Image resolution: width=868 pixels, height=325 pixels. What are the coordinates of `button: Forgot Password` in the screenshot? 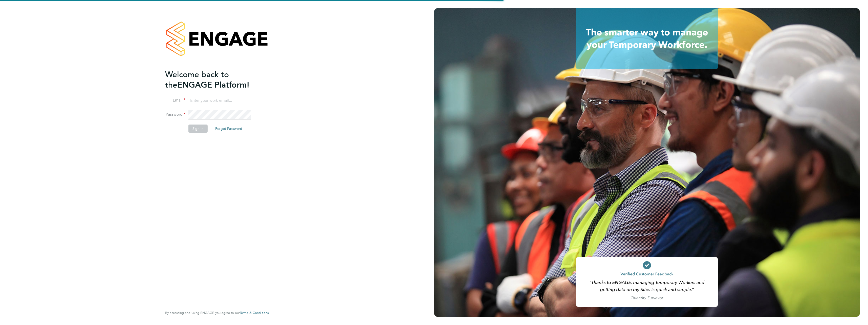 It's located at (229, 129).